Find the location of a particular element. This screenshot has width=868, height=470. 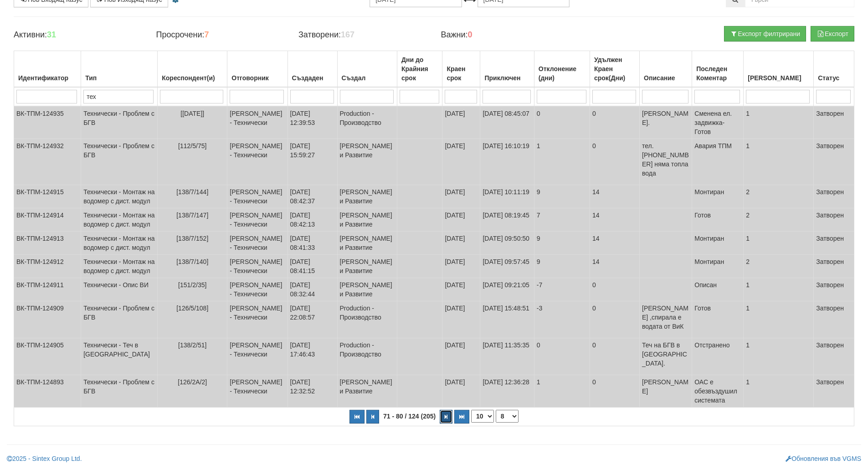

th: Удължен Краен срок(Дни): No sort applied, activate to apply an ascending sort is located at coordinates (614, 69).